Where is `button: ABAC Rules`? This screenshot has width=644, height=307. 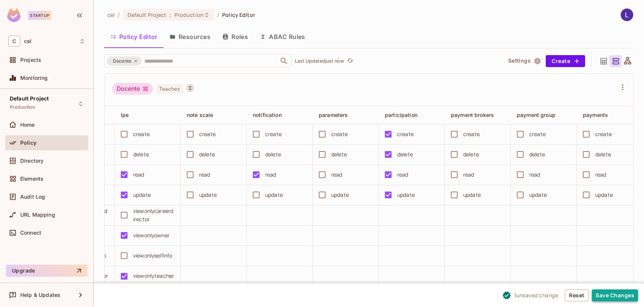
button: ABAC Rules is located at coordinates (282, 37).